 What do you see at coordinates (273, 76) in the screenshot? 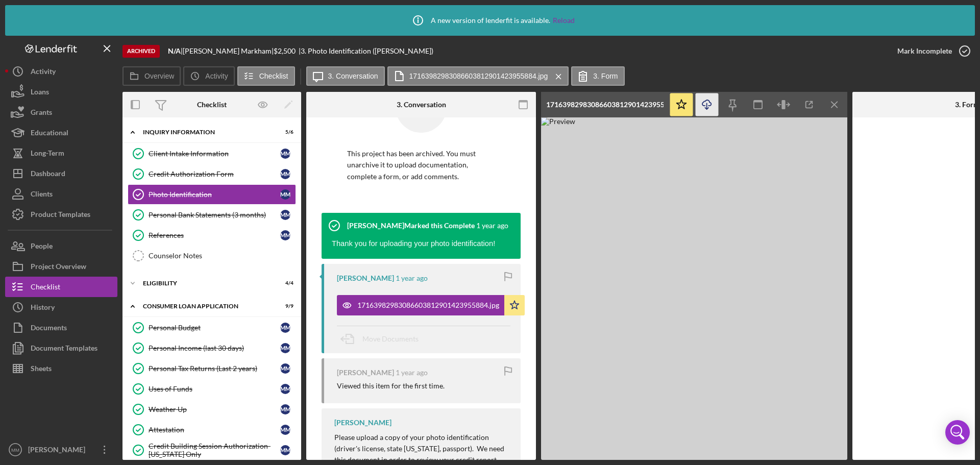
I see `label: Checklist` at bounding box center [273, 76].